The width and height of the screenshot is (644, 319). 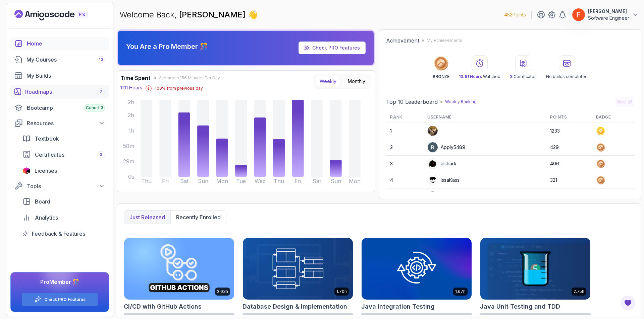 I want to click on button: Open Feedback Button, so click(x=628, y=304).